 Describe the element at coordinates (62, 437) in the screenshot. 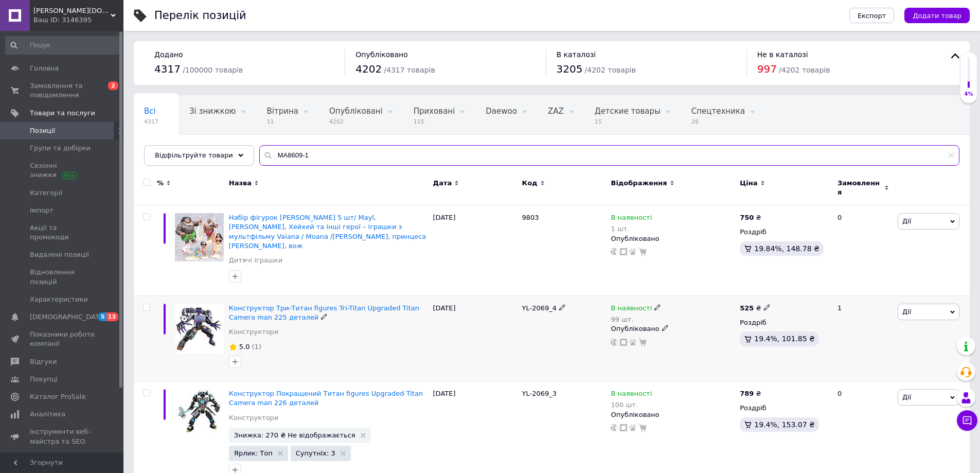

I see `span: Інструменти веб-майстра та SEO` at that location.